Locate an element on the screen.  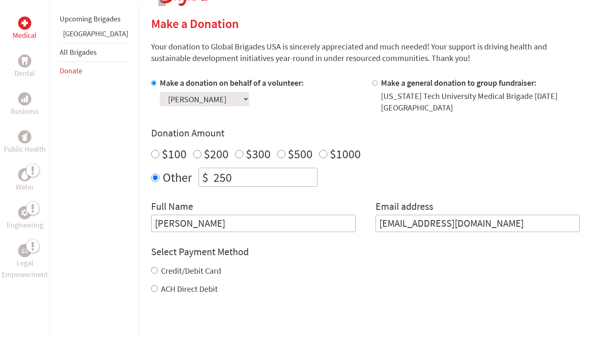
li: Donate is located at coordinates (94, 71).